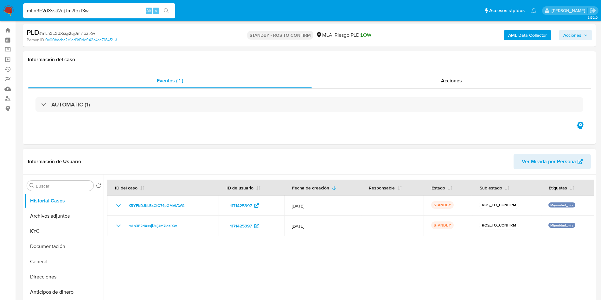  I want to click on span: 3.152.0, so click(592, 17).